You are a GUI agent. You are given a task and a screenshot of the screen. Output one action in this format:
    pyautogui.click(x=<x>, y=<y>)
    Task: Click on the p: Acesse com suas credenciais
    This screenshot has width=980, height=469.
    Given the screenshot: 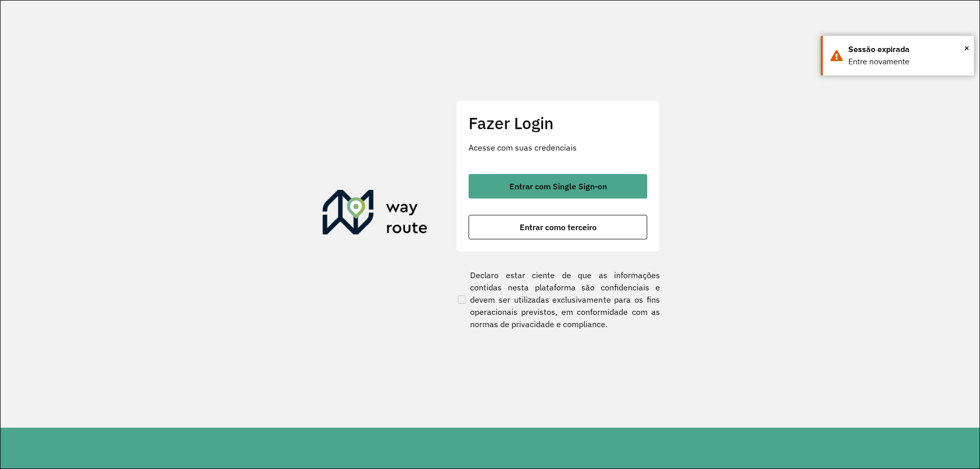 What is the action you would take?
    pyautogui.click(x=557, y=148)
    